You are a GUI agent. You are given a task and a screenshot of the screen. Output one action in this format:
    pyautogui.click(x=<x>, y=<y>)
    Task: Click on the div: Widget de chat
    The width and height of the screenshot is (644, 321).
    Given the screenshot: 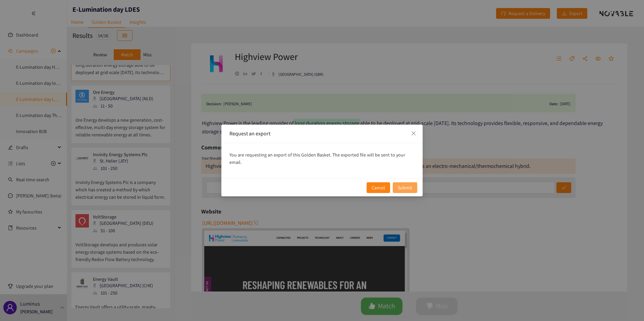 What is the action you would take?
    pyautogui.click(x=588, y=285)
    